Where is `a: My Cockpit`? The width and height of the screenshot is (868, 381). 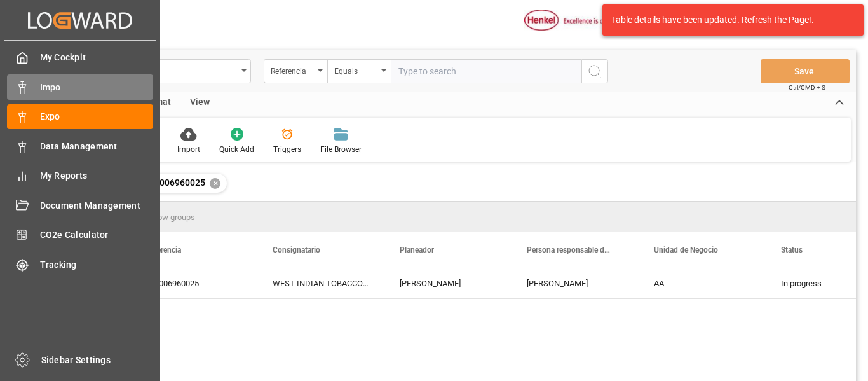 a: My Cockpit is located at coordinates (80, 57).